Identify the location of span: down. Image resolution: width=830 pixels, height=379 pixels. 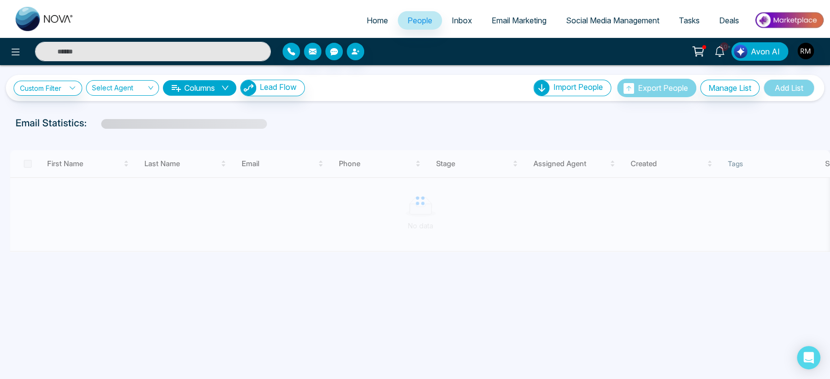
(225, 88).